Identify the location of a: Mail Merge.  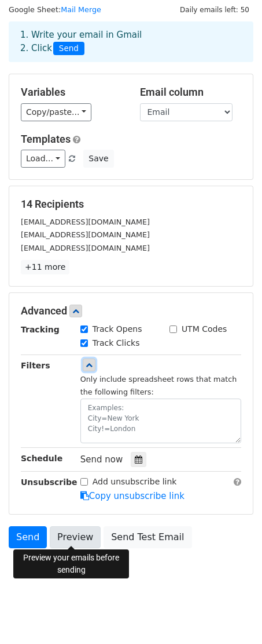
(81, 9).